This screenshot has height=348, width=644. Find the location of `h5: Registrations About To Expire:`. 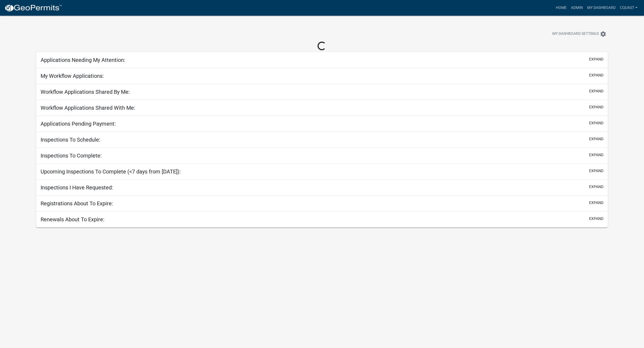

h5: Registrations About To Expire: is located at coordinates (77, 204).